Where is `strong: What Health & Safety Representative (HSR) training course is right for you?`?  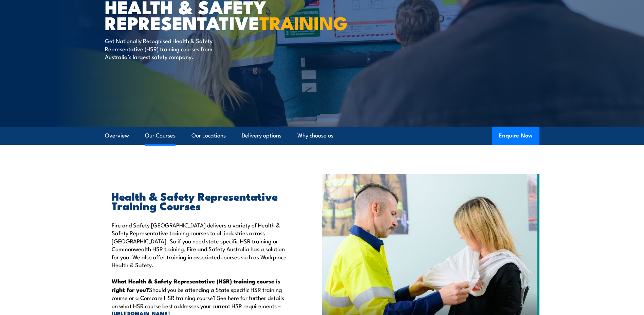 strong: What Health & Safety Representative (HSR) training course is right for you? is located at coordinates (196, 285).